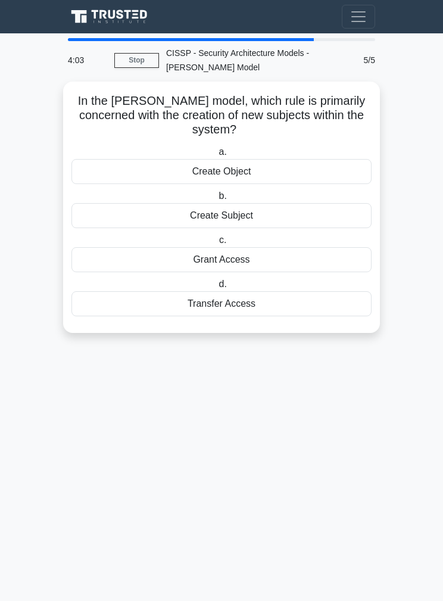 The image size is (443, 601). I want to click on span: b., so click(223, 195).